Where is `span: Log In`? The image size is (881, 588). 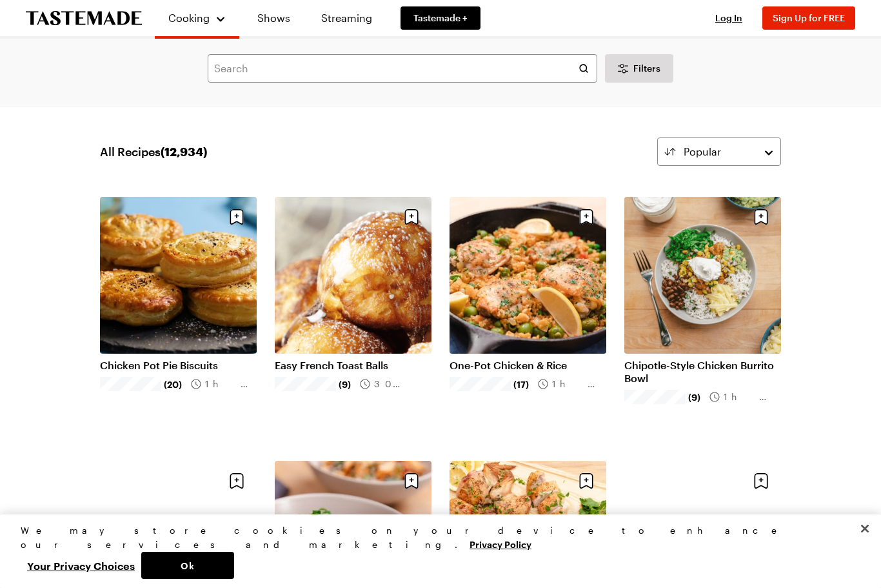
span: Log In is located at coordinates (728, 17).